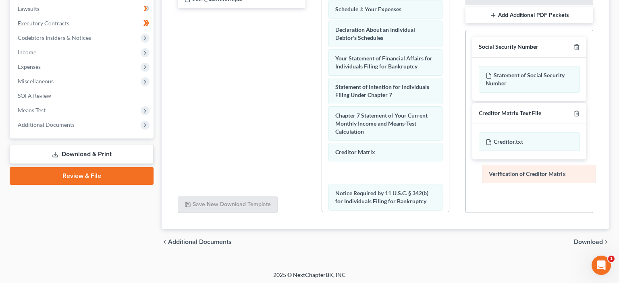  Describe the element at coordinates (383, 62) in the screenshot. I see `span: Your Statement of Financial Affairs for Individuals Filing for Bankruptcy` at that location.